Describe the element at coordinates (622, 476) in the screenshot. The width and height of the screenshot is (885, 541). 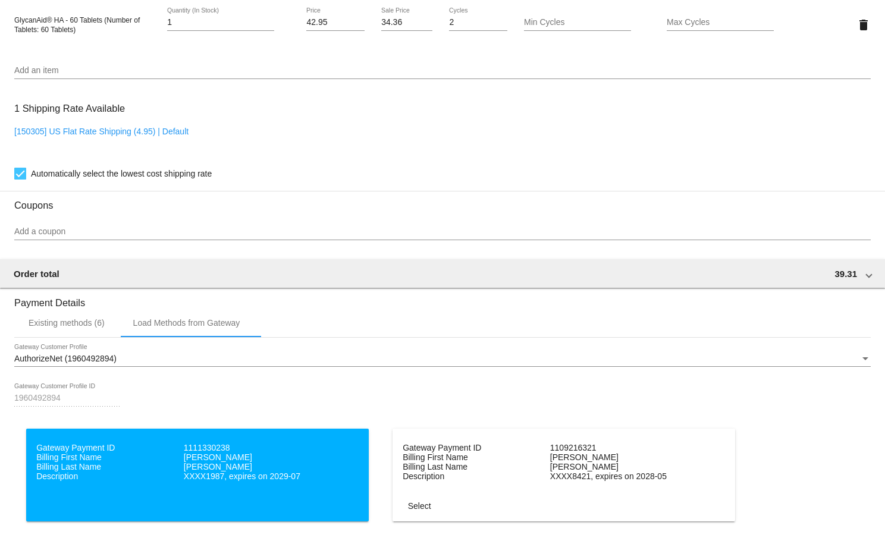
I see `dt: XXXX8421, expires on 2028-05` at that location.